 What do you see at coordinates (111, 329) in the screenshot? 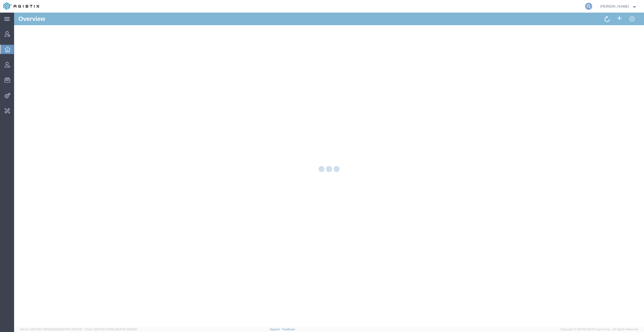
I see `span: Client: 2025.19.0-129fbcf` at bounding box center [111, 329].